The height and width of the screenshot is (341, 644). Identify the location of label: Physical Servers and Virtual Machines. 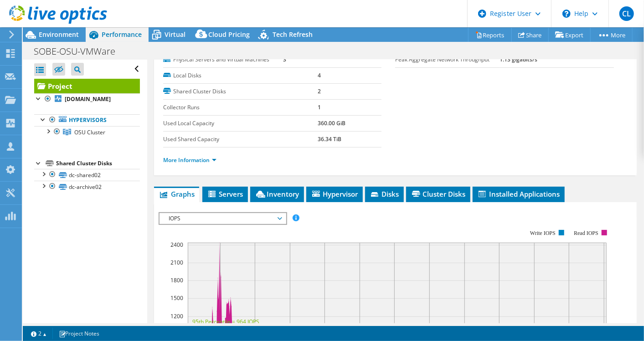
(223, 60).